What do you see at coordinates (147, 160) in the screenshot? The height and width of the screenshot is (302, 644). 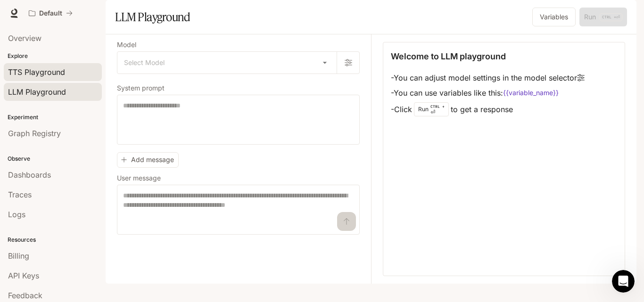 I see `button: Add message` at bounding box center [147, 160].